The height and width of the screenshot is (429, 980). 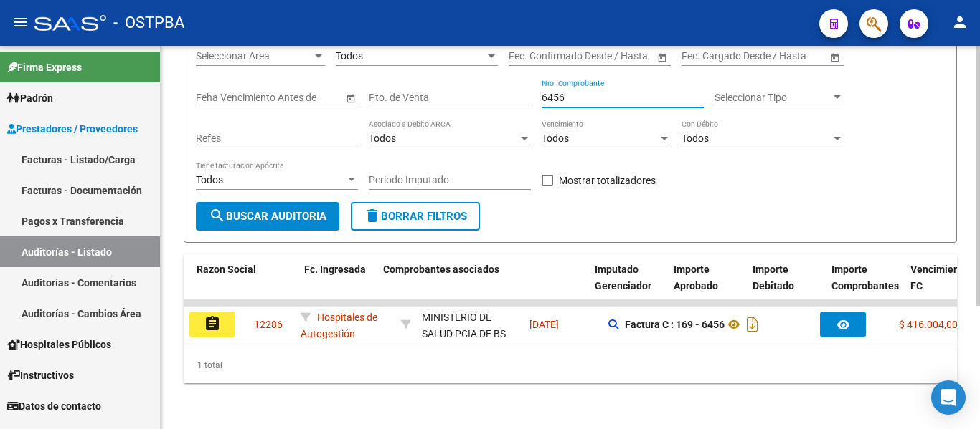 I want to click on datatable-header-cell: Imputado Gerenciador, so click(x=628, y=286).